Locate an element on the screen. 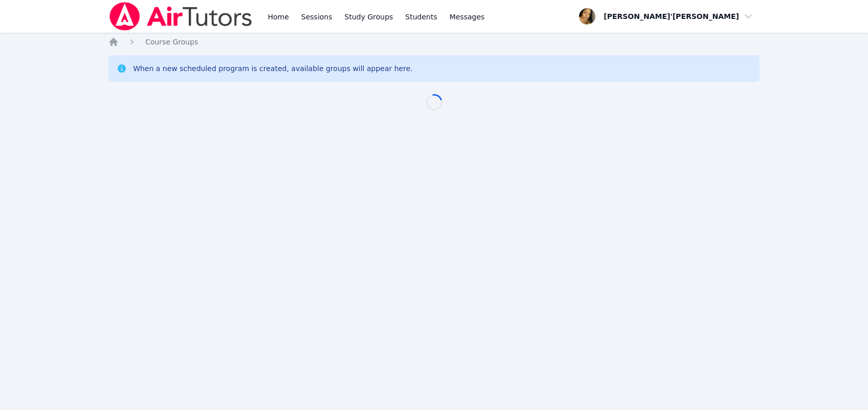 This screenshot has width=868, height=410. nav: Breadcrumb is located at coordinates (434, 42).